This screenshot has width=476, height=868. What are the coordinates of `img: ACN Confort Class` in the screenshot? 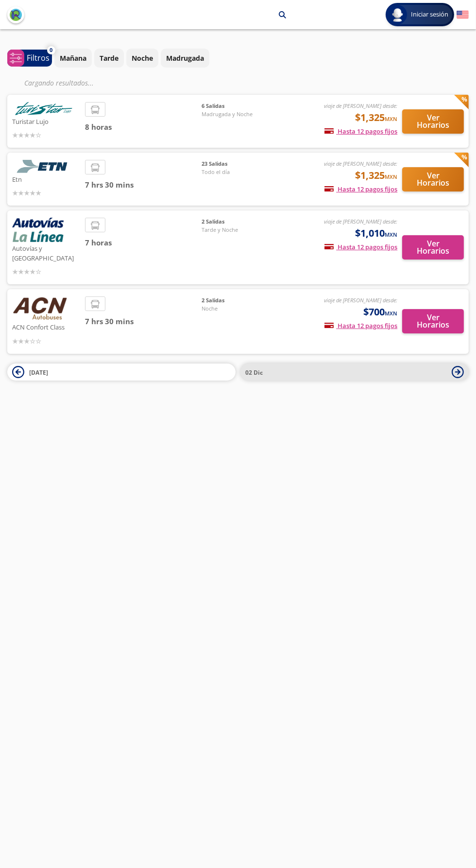 It's located at (40, 308).